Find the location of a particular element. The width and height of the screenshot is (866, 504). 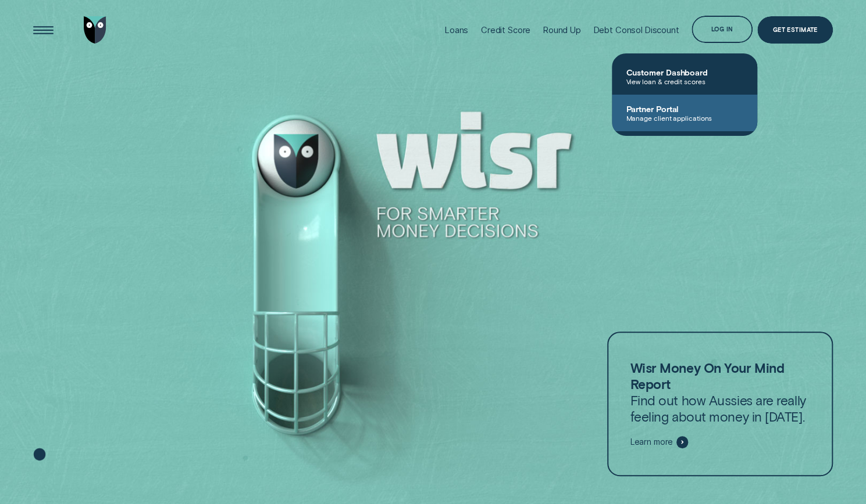

button: Log in is located at coordinates (722, 29).